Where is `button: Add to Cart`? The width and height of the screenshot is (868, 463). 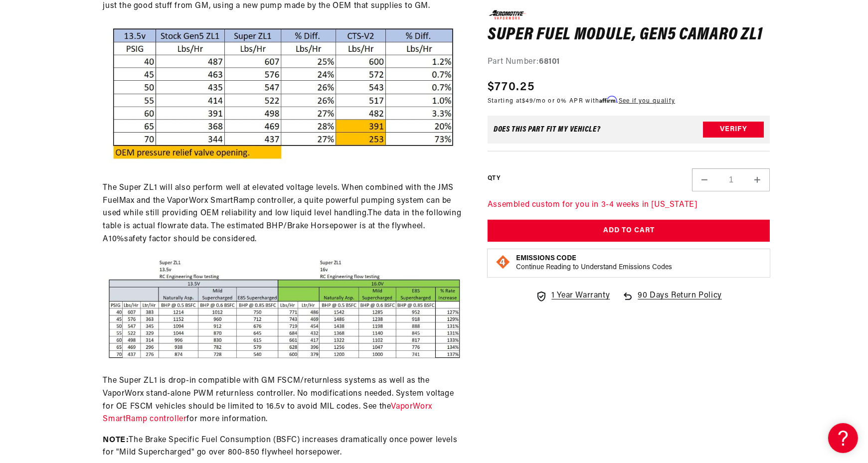 button: Add to Cart is located at coordinates (629, 230).